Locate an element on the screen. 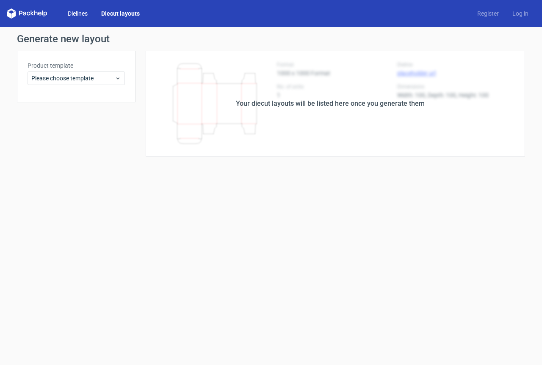 This screenshot has width=542, height=365. span: Please choose template is located at coordinates (73, 78).